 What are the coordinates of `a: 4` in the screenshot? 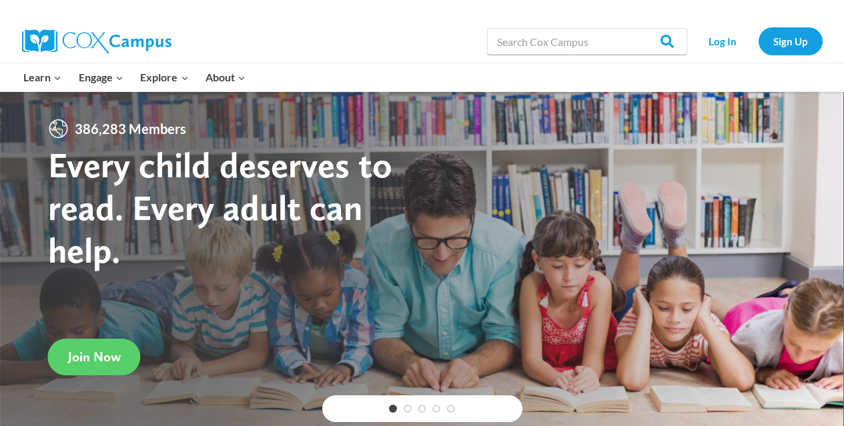 It's located at (436, 409).